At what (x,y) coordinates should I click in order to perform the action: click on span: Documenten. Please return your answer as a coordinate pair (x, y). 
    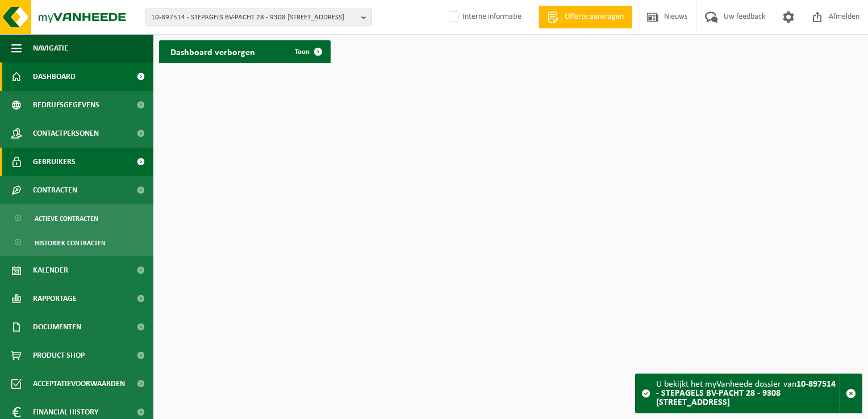
    Looking at the image, I should click on (57, 327).